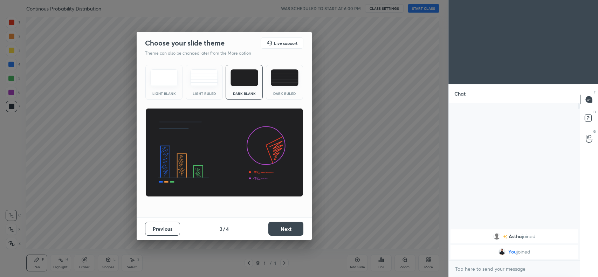 This screenshot has height=277, width=598. Describe the element at coordinates (502, 252) in the screenshot. I see `img: e00dc300a4f7444a955e410797683dbd.jpg` at that location.